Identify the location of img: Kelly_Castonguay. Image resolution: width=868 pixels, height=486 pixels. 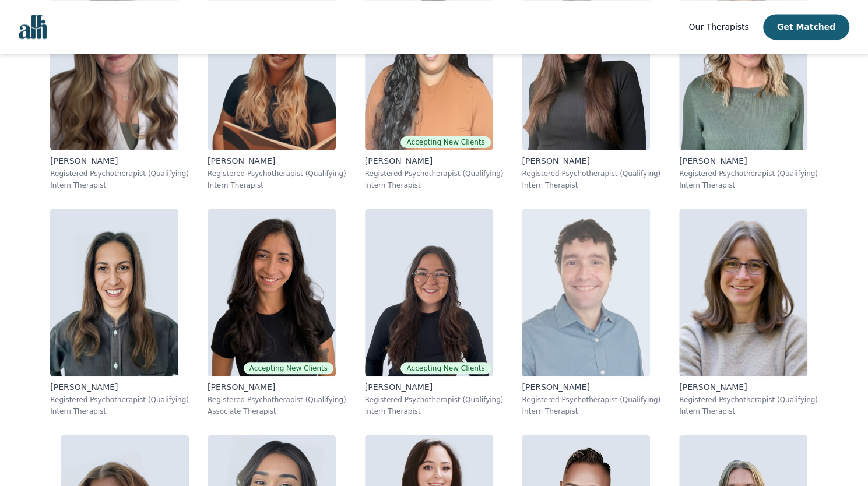
(743, 292).